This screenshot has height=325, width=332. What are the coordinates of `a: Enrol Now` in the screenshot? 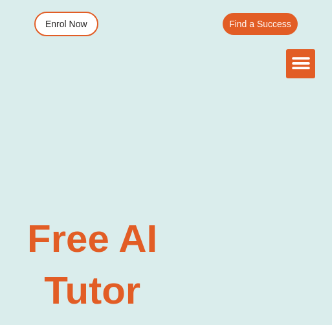 It's located at (66, 24).